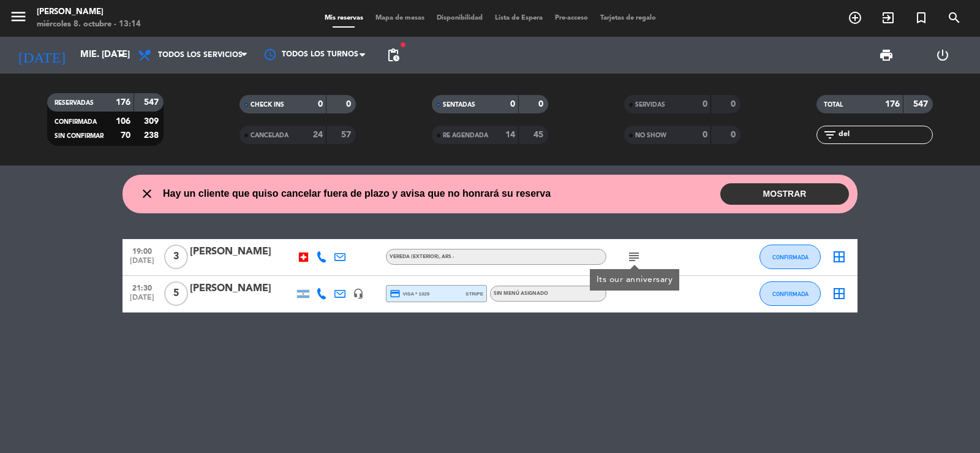 The image size is (980, 453). What do you see at coordinates (121, 55) in the screenshot?
I see `i: arrow_drop_down` at bounding box center [121, 55].